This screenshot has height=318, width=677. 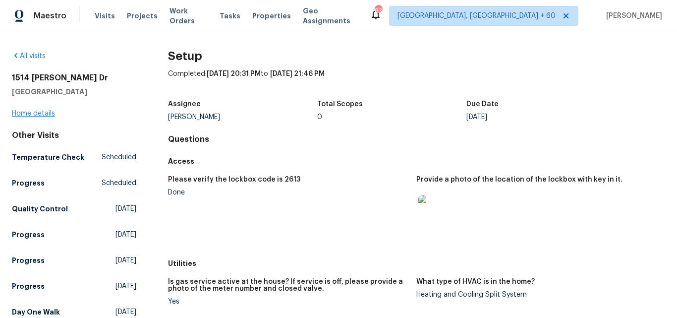 What do you see at coordinates (48, 157) in the screenshot?
I see `h5: Temperature Check` at bounding box center [48, 157].